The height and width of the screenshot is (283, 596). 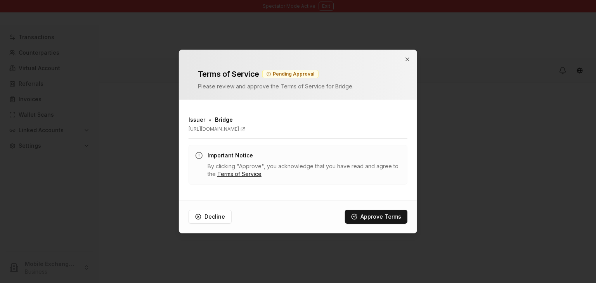 I want to click on p: By clicking "Approve", you acknowledge that you have read and agree to the ., so click(x=304, y=170).